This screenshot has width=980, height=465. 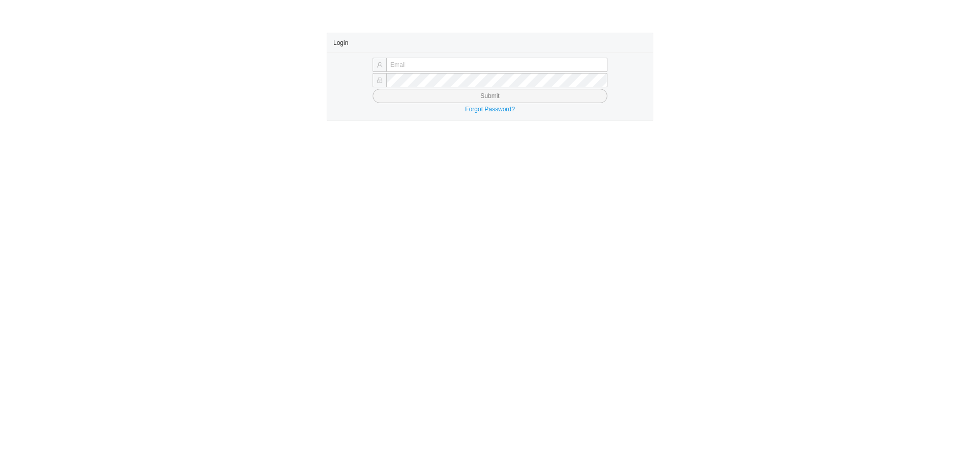 What do you see at coordinates (490, 109) in the screenshot?
I see `a: Forgot Password?` at bounding box center [490, 109].